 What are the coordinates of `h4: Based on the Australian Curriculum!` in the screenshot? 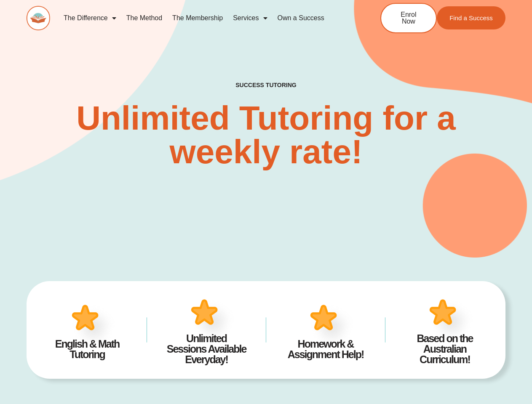 It's located at (445, 349).